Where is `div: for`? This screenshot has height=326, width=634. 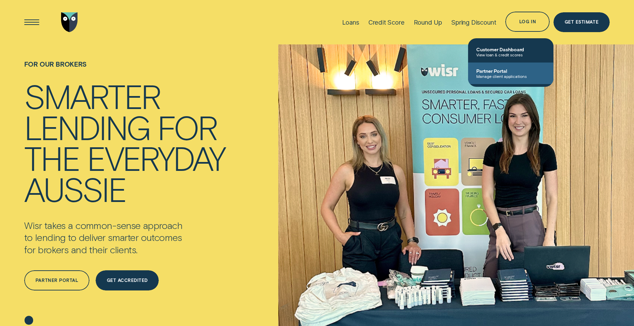 div: for is located at coordinates (187, 127).